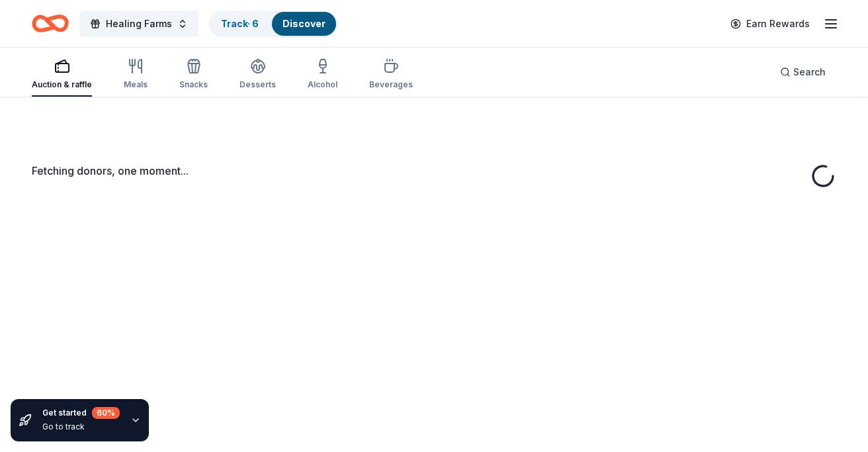 Image resolution: width=868 pixels, height=452 pixels. What do you see at coordinates (803, 72) in the screenshot?
I see `button: Search` at bounding box center [803, 72].